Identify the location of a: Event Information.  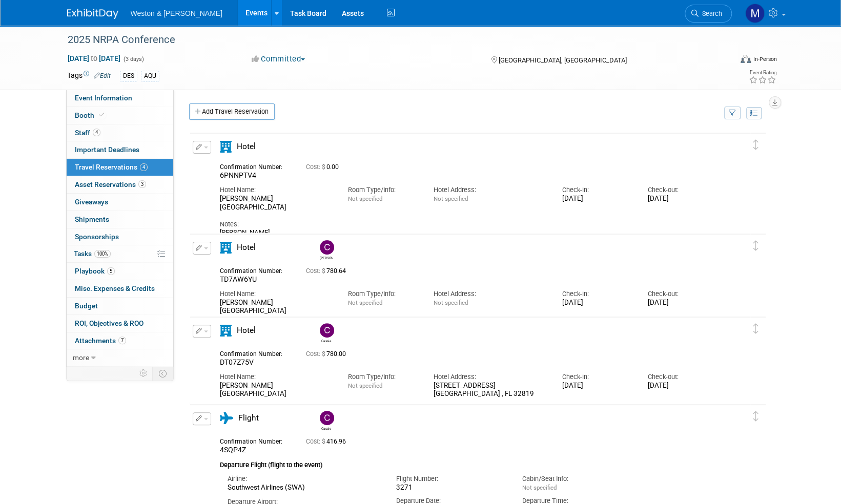
(120, 98).